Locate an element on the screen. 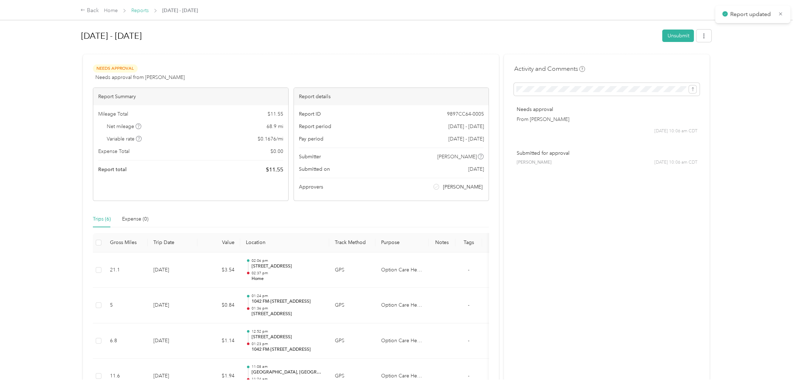 Image resolution: width=796 pixels, height=392 pixels. td: $0.84 is located at coordinates (219, 306).